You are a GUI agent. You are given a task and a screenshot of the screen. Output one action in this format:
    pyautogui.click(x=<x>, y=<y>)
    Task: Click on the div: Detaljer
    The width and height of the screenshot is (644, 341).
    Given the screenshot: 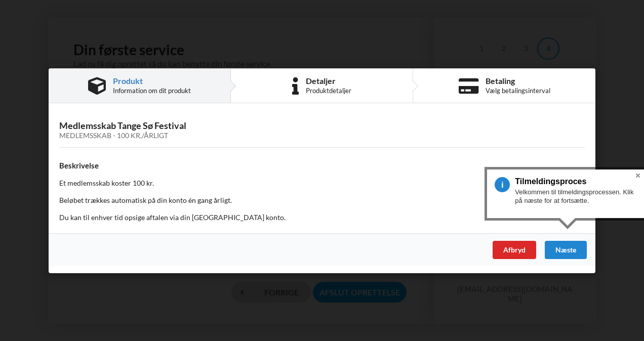 What is the action you would take?
    pyautogui.click(x=329, y=81)
    